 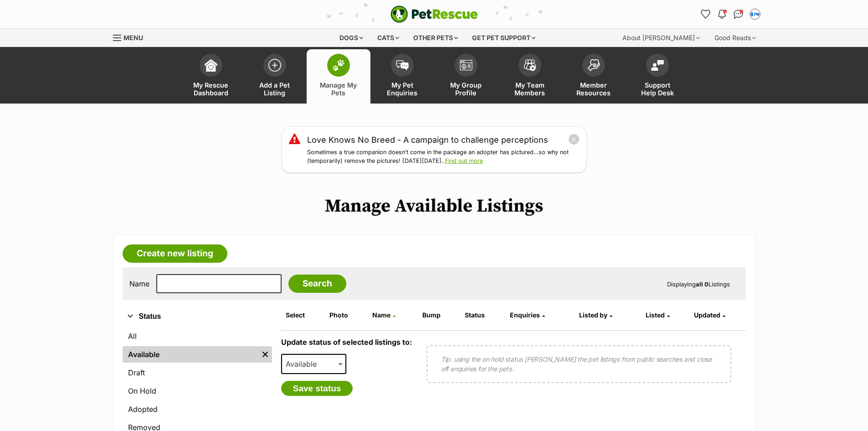 What do you see at coordinates (211, 89) in the screenshot?
I see `span: My Rescue Dashboard` at bounding box center [211, 89].